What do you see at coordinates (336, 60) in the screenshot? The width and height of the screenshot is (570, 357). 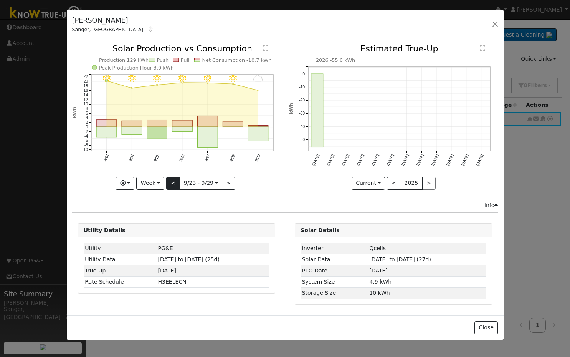 I see `text: 2026 -55.6 kWh` at bounding box center [336, 60].